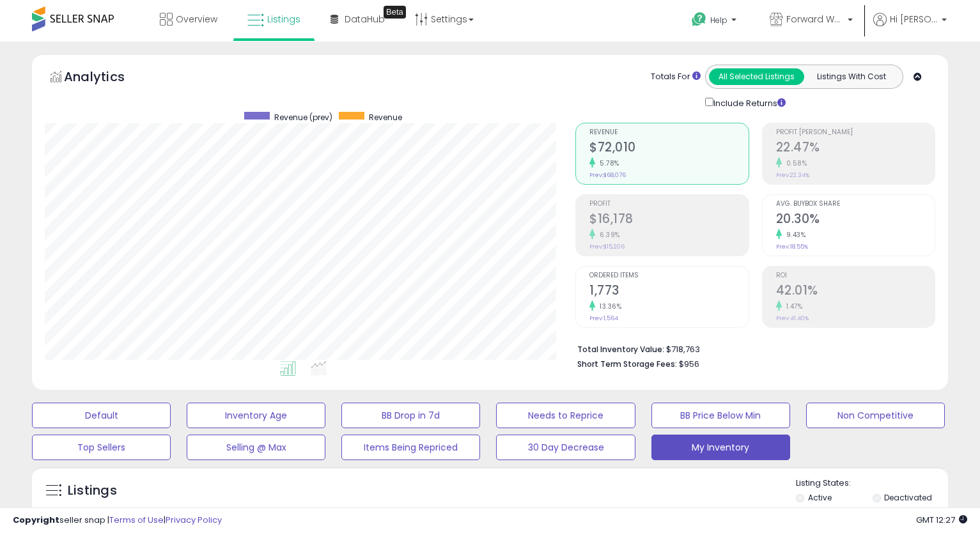 The image size is (980, 533). Describe the element at coordinates (303, 117) in the screenshot. I see `span: Revenue (prev)` at that location.